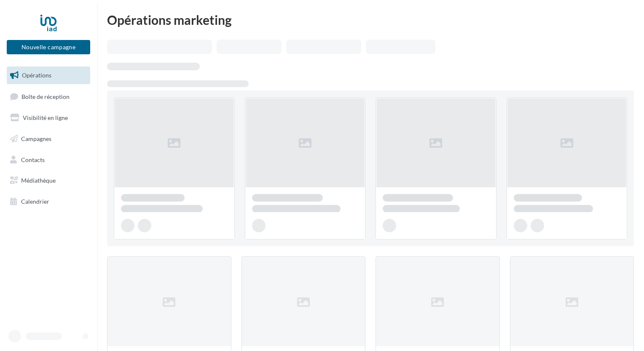 The image size is (644, 351). What do you see at coordinates (48, 97) in the screenshot?
I see `a: Boîte de réception` at bounding box center [48, 97].